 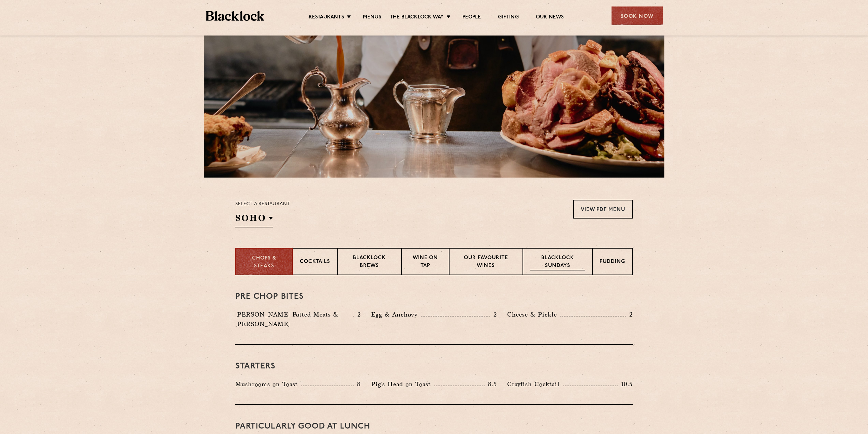 I want to click on div: Book Now, so click(x=637, y=16).